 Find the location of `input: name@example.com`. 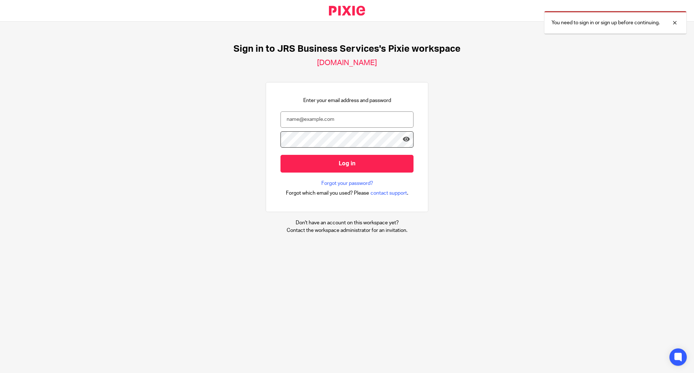

input: name@example.com is located at coordinates (347, 119).